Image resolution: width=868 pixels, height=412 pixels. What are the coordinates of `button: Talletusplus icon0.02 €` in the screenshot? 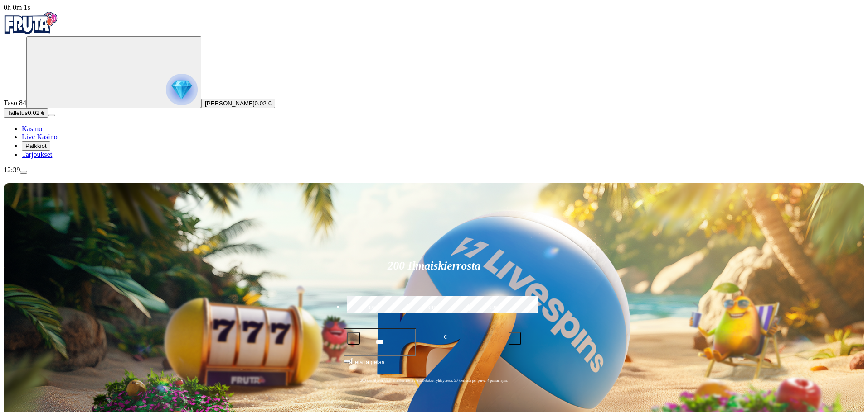 It's located at (26, 113).